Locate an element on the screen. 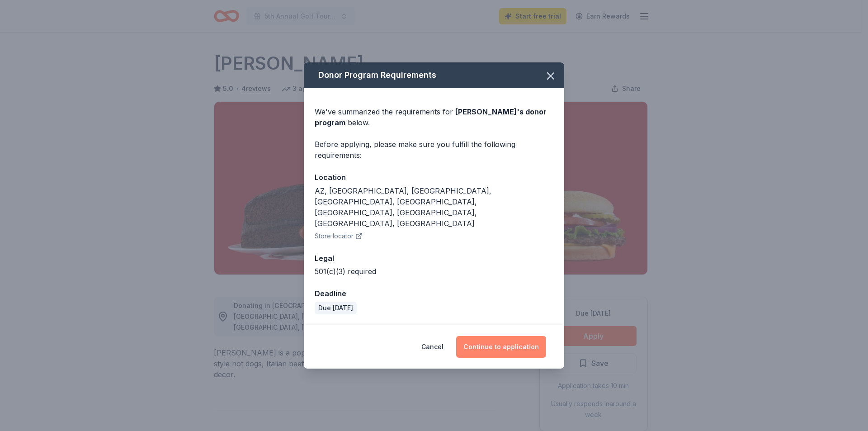 The width and height of the screenshot is (868, 431). div: Legal is located at coordinates (434, 258).